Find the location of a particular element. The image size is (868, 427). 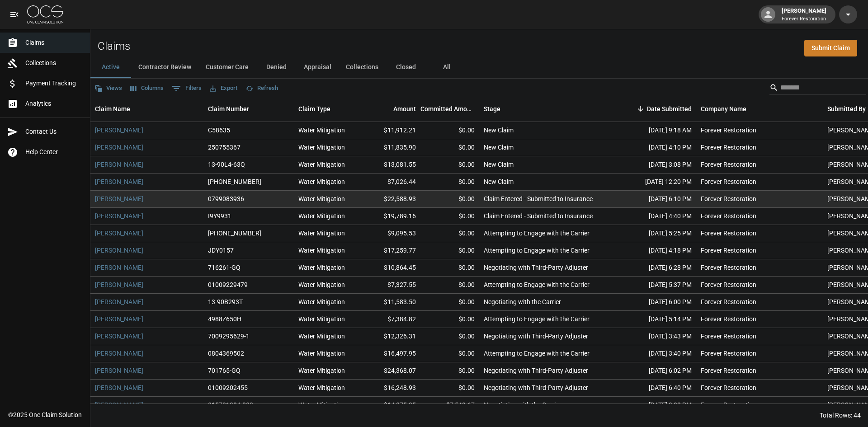

div: Claim Type is located at coordinates (327, 109).